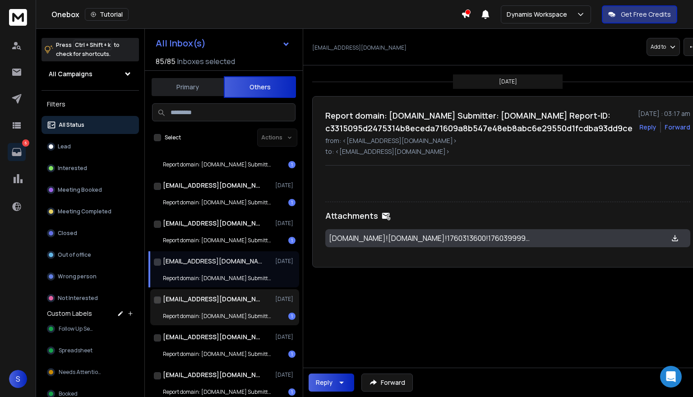  Describe the element at coordinates (74, 255) in the screenshot. I see `p: Out of office` at that location.